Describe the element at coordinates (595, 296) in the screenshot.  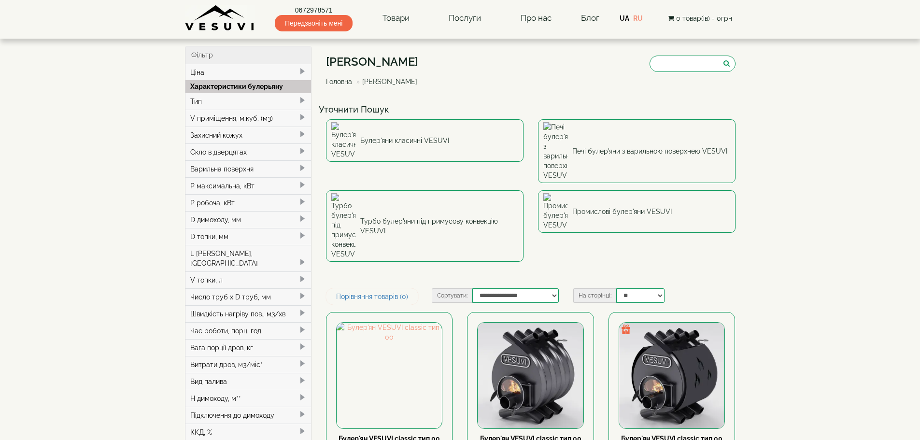
I see `label: На сторінці:` at that location.